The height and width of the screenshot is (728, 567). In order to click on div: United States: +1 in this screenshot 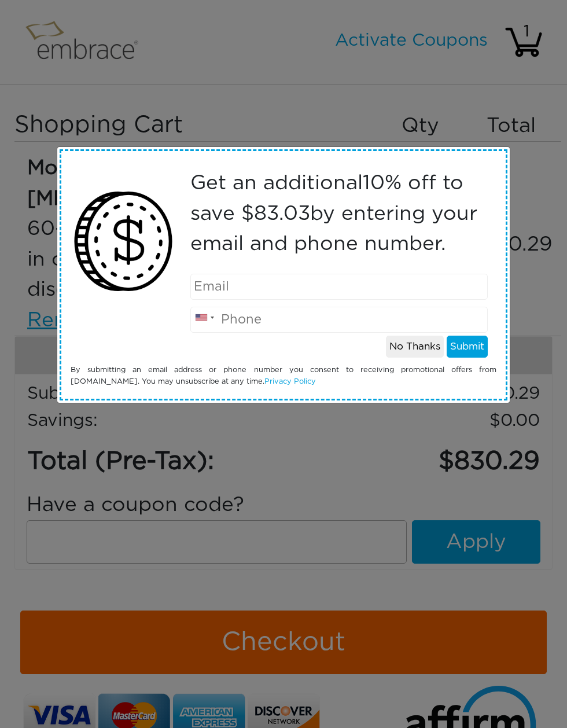, I will do `click(204, 317)`.